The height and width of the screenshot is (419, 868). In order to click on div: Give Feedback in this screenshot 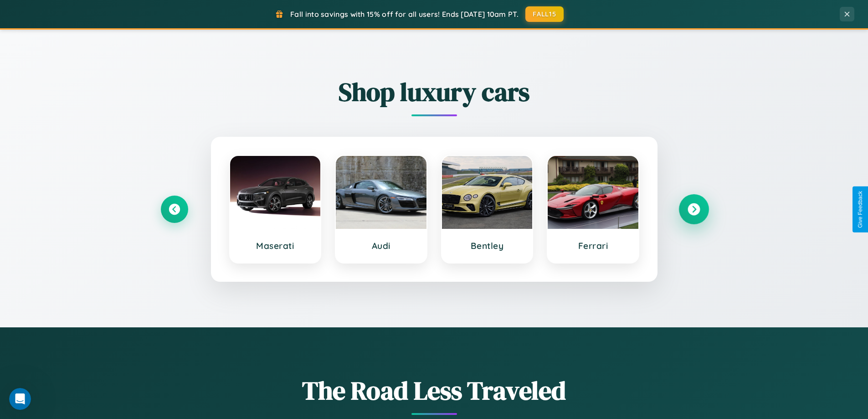, I will do `click(860, 210)`.